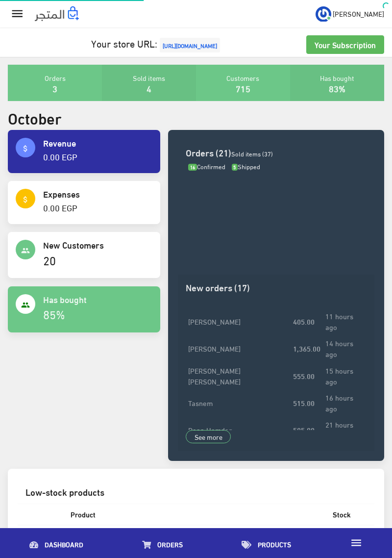 This screenshot has height=558, width=392. What do you see at coordinates (338, 88) in the screenshot?
I see `a: 83%` at bounding box center [338, 88].